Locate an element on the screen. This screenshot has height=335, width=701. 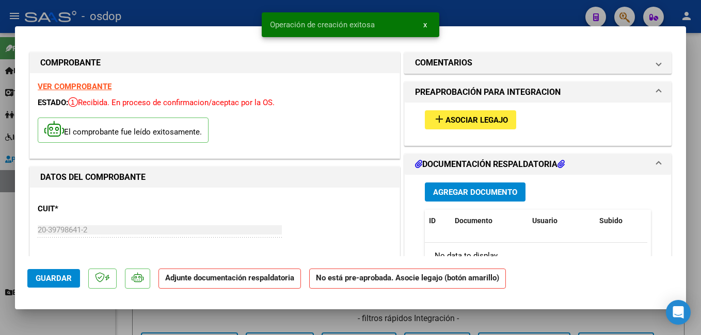
span: Operación de creación exitosa is located at coordinates (322, 25).